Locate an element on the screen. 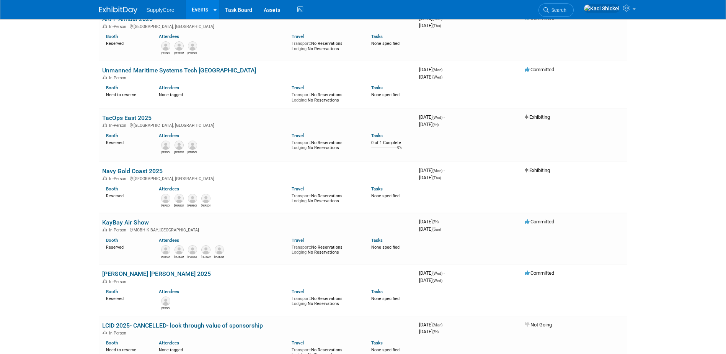 This screenshot has height=354, width=726. img: Julio Martinez is located at coordinates (192, 249).